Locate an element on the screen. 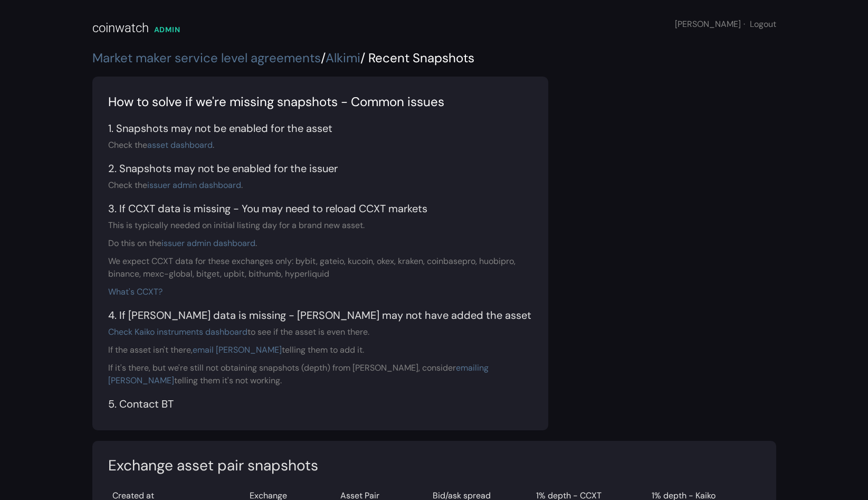 This screenshot has width=868, height=500. h5: 5. Contact BT is located at coordinates (321, 404).